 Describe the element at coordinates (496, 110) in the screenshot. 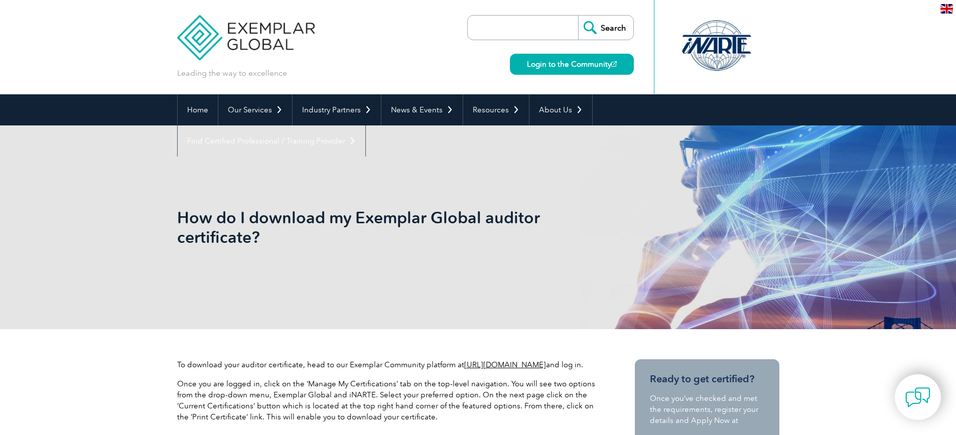

I see `a: Resources` at that location.